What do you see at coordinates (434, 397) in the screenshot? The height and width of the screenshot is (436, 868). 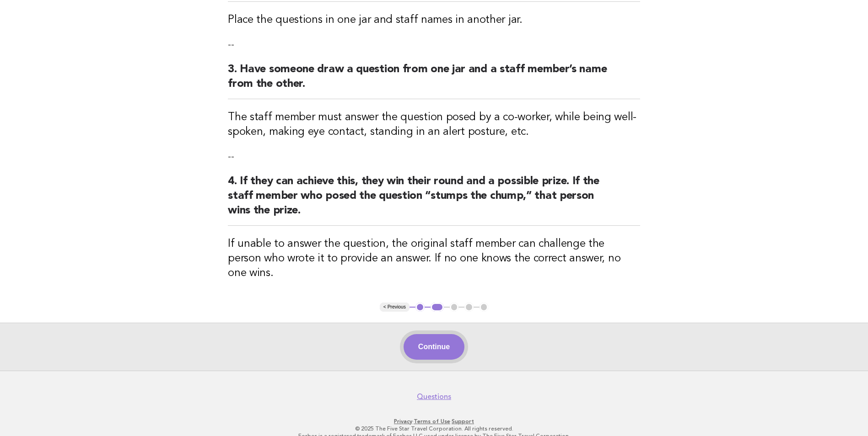 I see `a: Questions` at bounding box center [434, 397].